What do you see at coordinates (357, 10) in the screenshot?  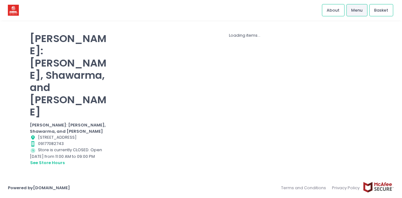 I see `span: Menu` at bounding box center [357, 10].